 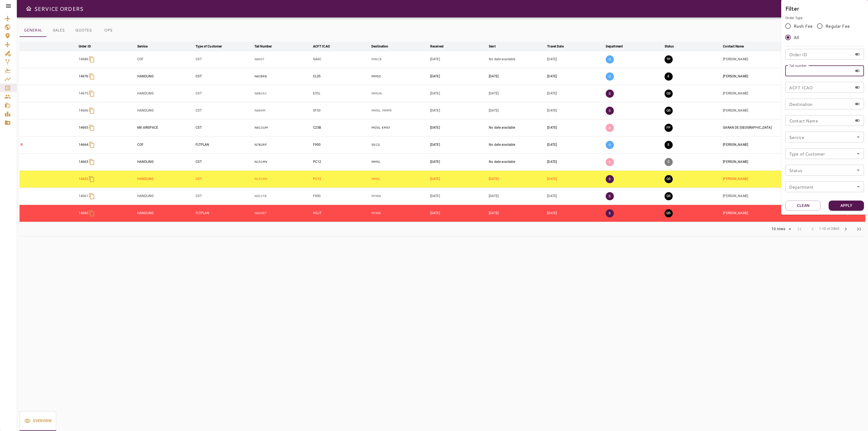 I want to click on h6: Filter, so click(x=825, y=9).